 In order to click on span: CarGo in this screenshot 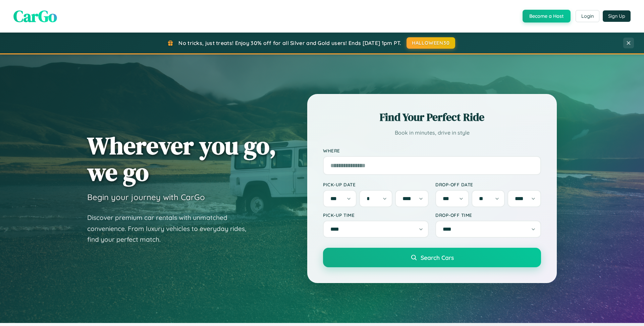, I will do `click(35, 16)`.